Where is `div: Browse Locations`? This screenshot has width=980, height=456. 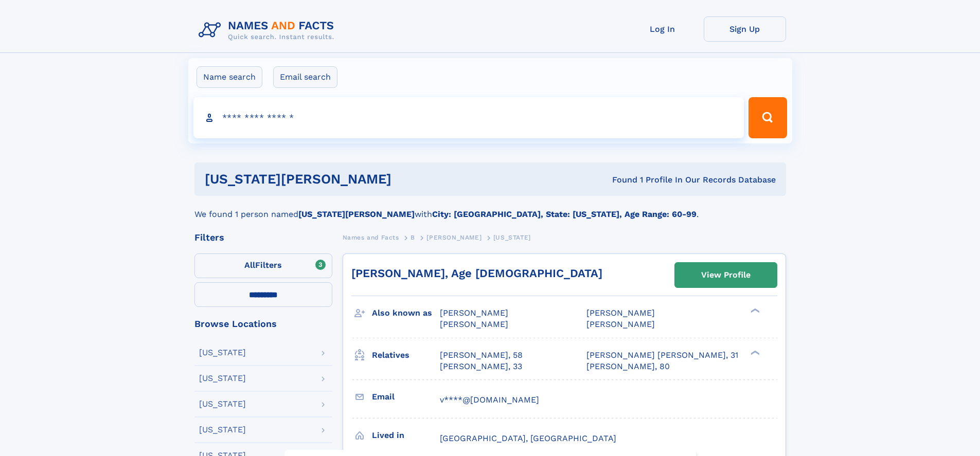 div: Browse Locations is located at coordinates (263, 323).